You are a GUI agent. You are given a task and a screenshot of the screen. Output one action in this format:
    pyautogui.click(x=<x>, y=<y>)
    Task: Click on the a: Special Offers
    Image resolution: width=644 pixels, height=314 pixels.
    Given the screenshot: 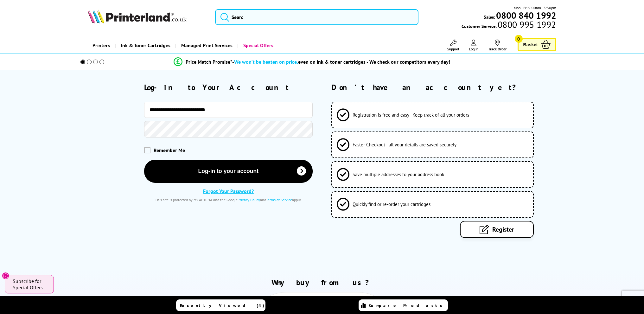 What is the action you would take?
    pyautogui.click(x=258, y=45)
    